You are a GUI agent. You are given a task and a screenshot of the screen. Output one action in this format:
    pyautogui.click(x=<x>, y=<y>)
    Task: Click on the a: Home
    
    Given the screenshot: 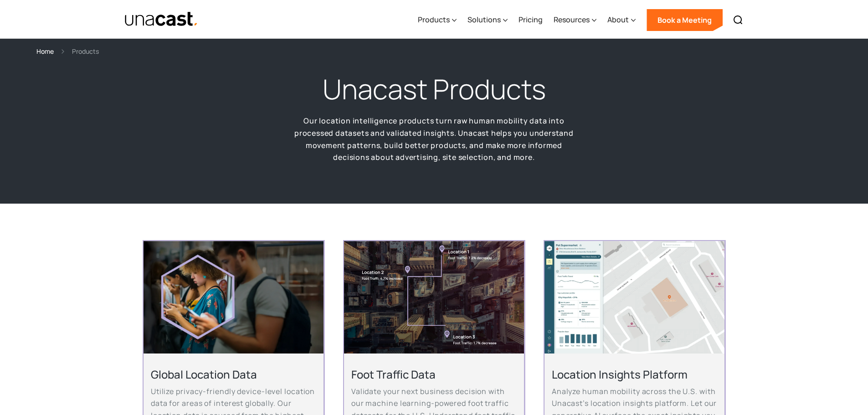 What is the action you would take?
    pyautogui.click(x=45, y=51)
    